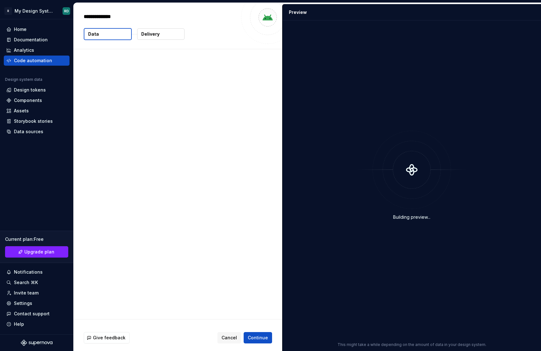  Describe the element at coordinates (37, 100) in the screenshot. I see `a: Components` at that location.